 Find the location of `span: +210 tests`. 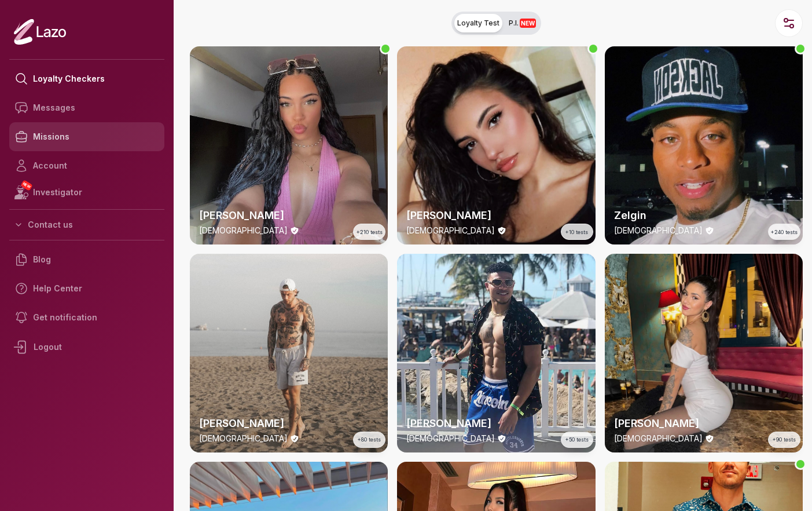

span: +210 tests is located at coordinates (369, 232).